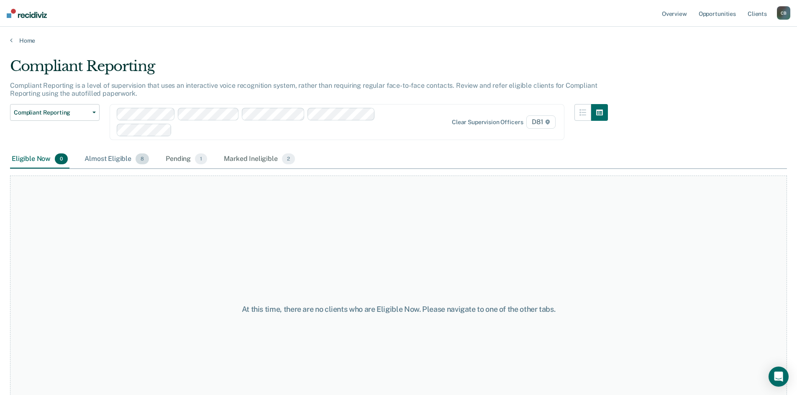  I want to click on button: Compliant Reporting, so click(55, 113).